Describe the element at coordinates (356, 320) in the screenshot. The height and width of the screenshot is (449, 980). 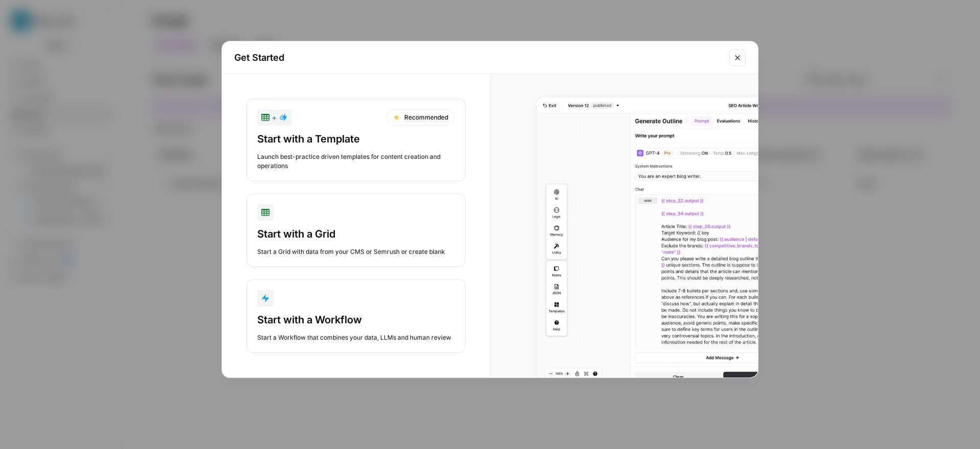
I see `div: Start with a Workflow` at that location.